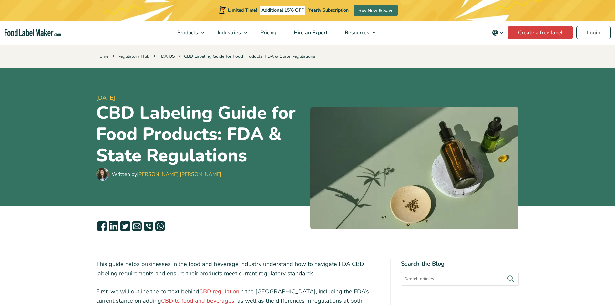 This screenshot has width=615, height=305. I want to click on a: Login, so click(594, 33).